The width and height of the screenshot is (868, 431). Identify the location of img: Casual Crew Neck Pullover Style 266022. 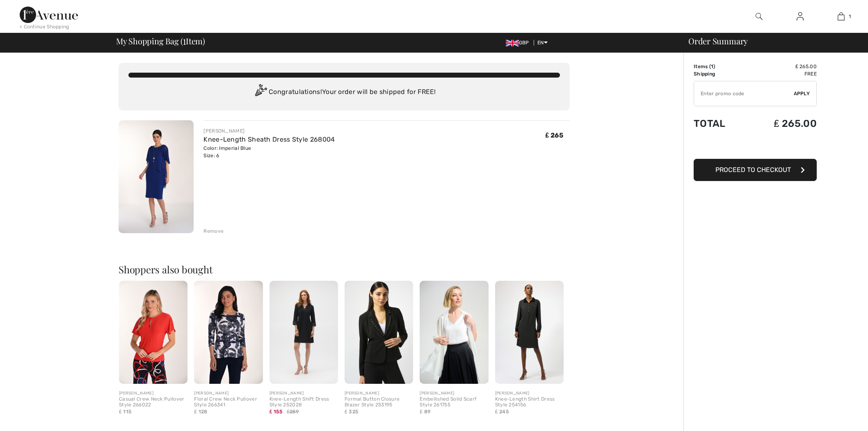
(153, 332).